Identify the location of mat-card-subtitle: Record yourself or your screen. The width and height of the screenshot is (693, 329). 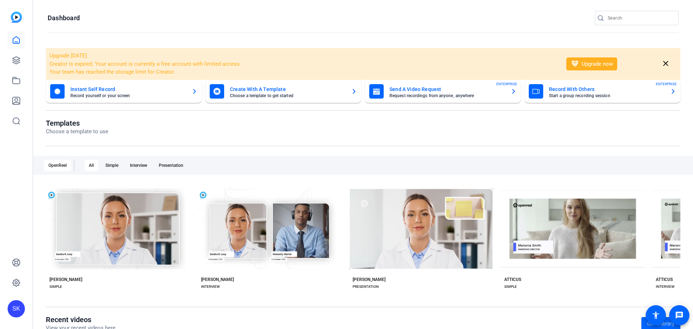
(128, 96).